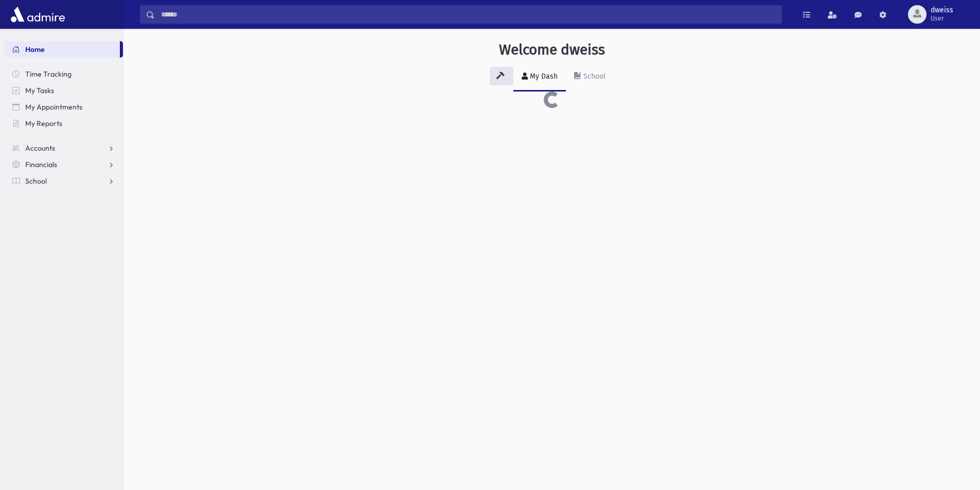  Describe the element at coordinates (44, 123) in the screenshot. I see `span: My Reports` at that location.